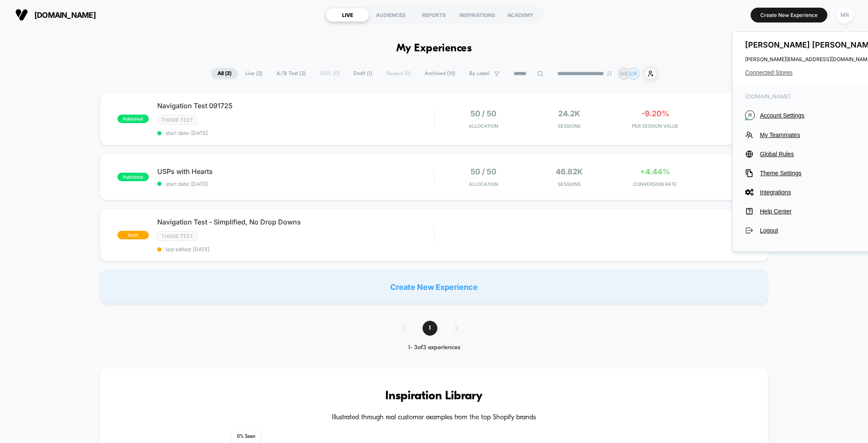 This screenshot has width=868, height=443. I want to click on i: H, so click(749, 115).